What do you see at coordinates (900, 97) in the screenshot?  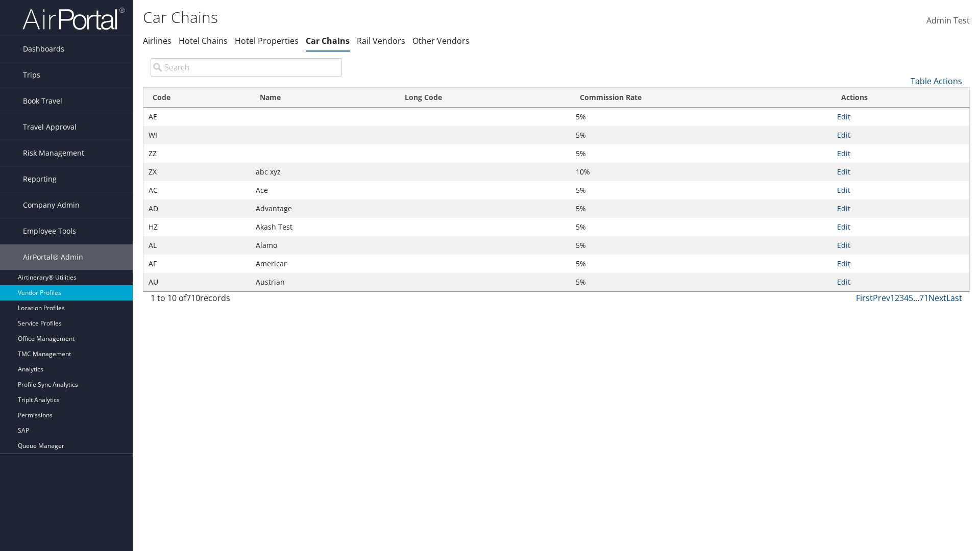 I see `th: Actions` at bounding box center [900, 97].